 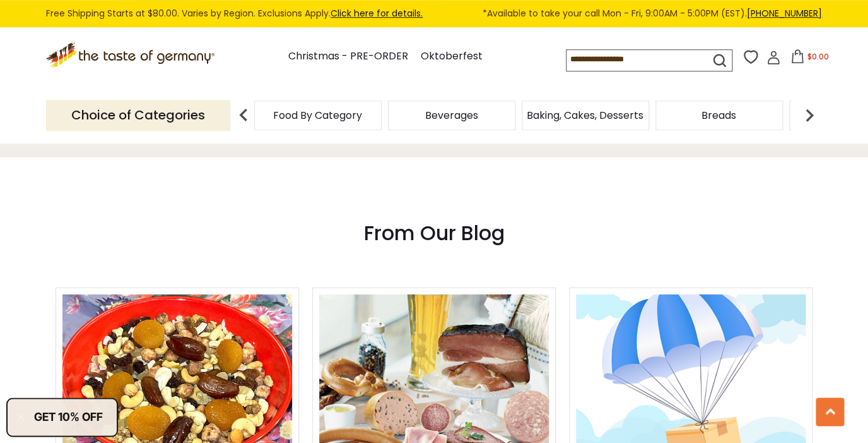 What do you see at coordinates (318, 115) in the screenshot?
I see `span: Food By Category` at bounding box center [318, 115].